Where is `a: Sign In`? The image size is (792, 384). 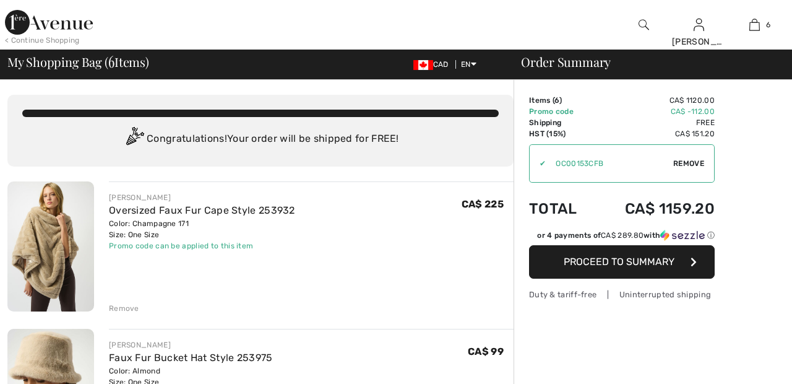 a: Sign In is located at coordinates (698, 24).